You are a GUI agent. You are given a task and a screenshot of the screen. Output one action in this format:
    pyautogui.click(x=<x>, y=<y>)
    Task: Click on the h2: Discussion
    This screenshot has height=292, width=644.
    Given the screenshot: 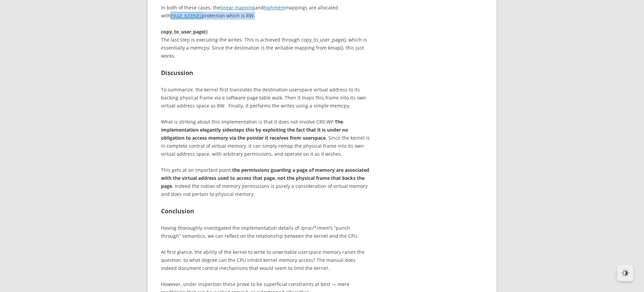 What is the action you would take?
    pyautogui.click(x=265, y=73)
    